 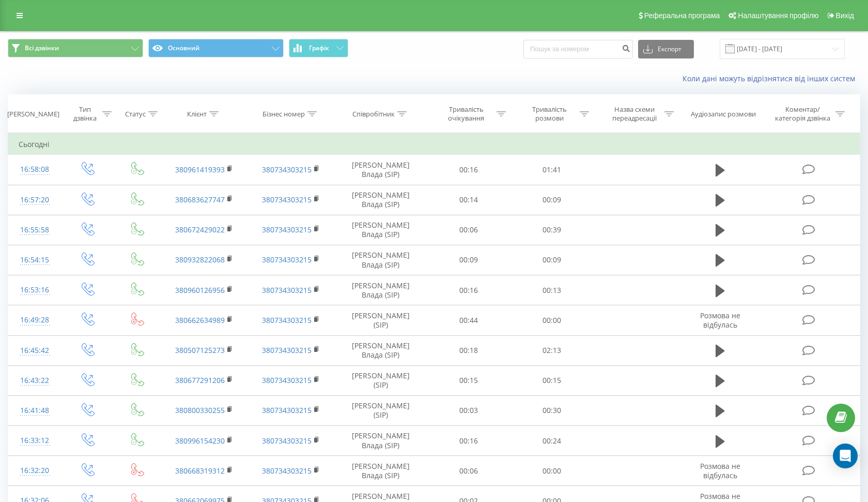 I want to click on div: Назва схеми переадресації, so click(x=634, y=114).